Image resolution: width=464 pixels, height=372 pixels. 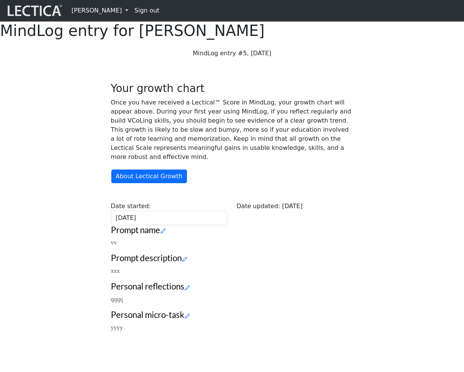 What do you see at coordinates (232, 271) in the screenshot?
I see `p: xxx` at bounding box center [232, 271].